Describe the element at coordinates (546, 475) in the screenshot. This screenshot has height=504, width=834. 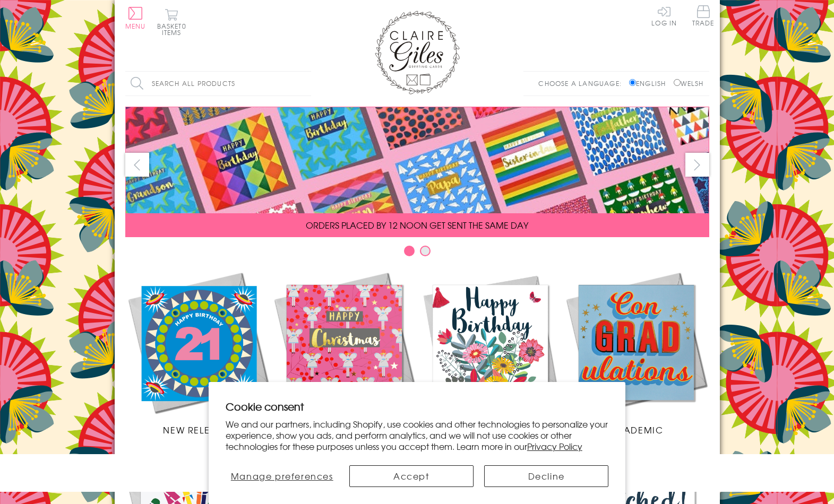
I see `button: Decline` at that location.